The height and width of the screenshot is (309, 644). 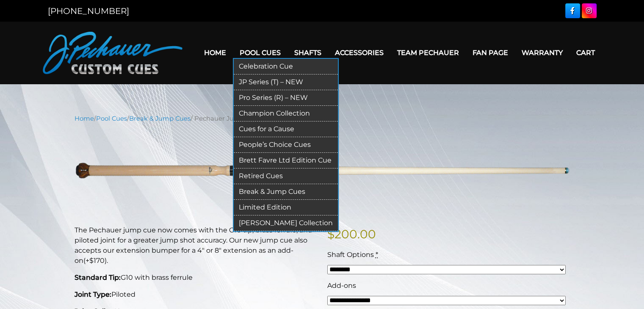 What do you see at coordinates (196, 246) in the screenshot?
I see `p: The Pechauer jump cue now comes with the G10 tip, brass ferrule, and piloted joint for a greater ...` at bounding box center [196, 246].